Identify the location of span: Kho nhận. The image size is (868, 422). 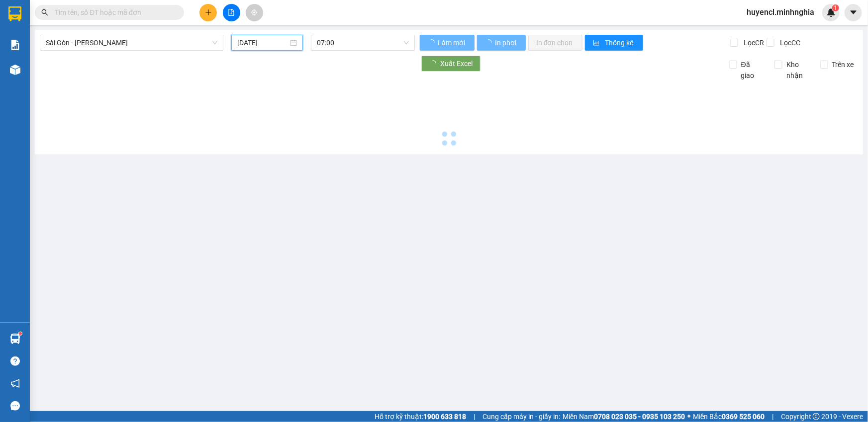
(797, 70).